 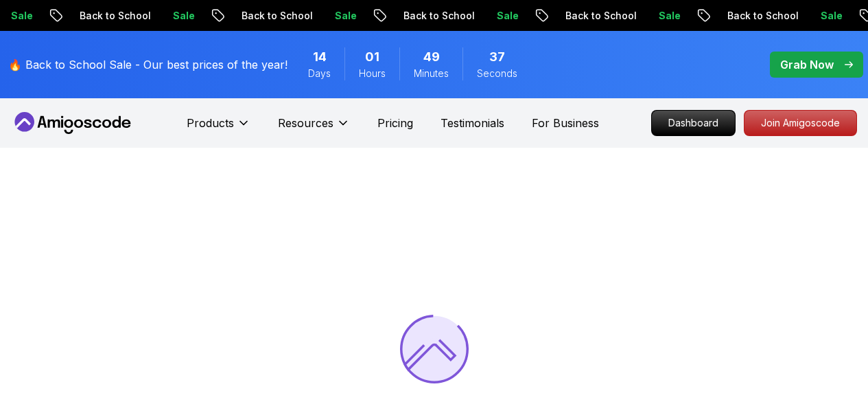 I want to click on p: Pricing, so click(x=395, y=123).